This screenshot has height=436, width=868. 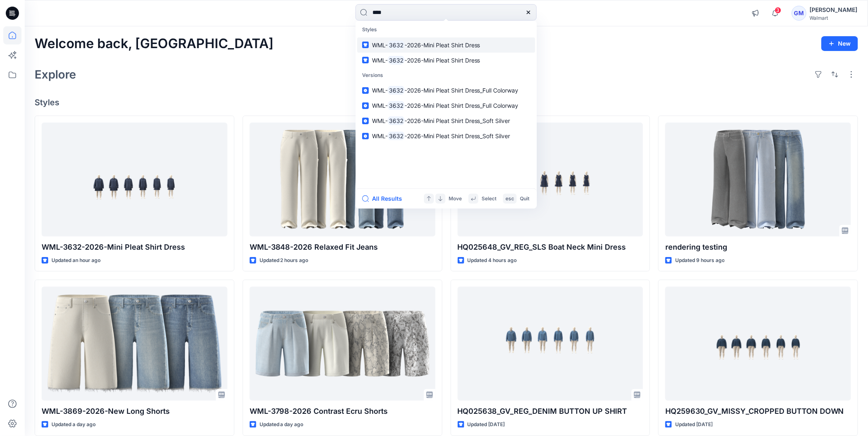 What do you see at coordinates (134, 247) in the screenshot?
I see `p: WML-3632-2026-Mini Pleat Shirt Dress` at bounding box center [134, 247].